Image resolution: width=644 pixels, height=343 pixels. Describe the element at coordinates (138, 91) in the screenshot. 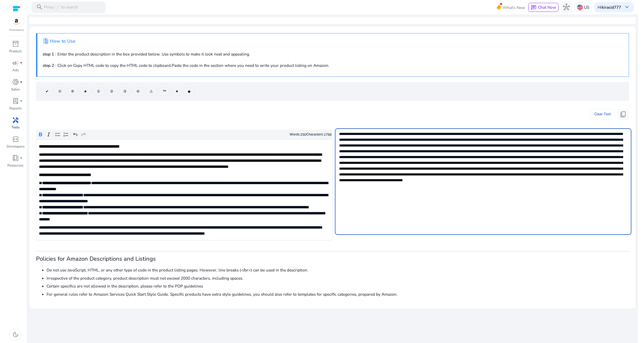

I see `span: ④` at that location.